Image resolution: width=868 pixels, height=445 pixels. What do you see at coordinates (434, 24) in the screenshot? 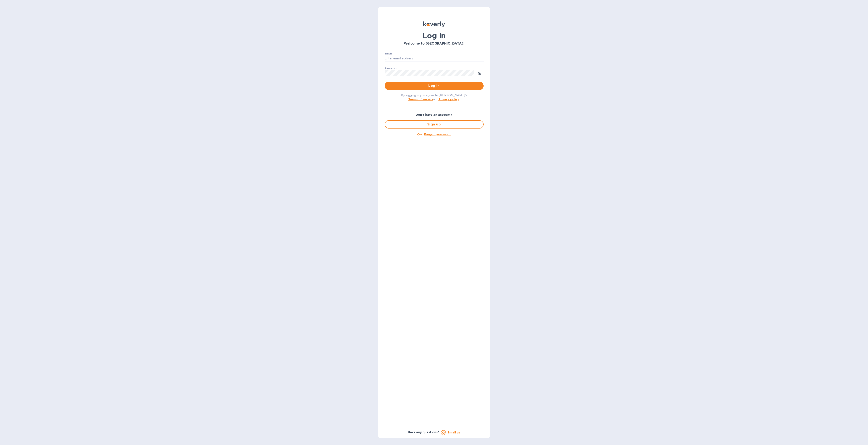
I see `img: Koverly` at bounding box center [434, 24].